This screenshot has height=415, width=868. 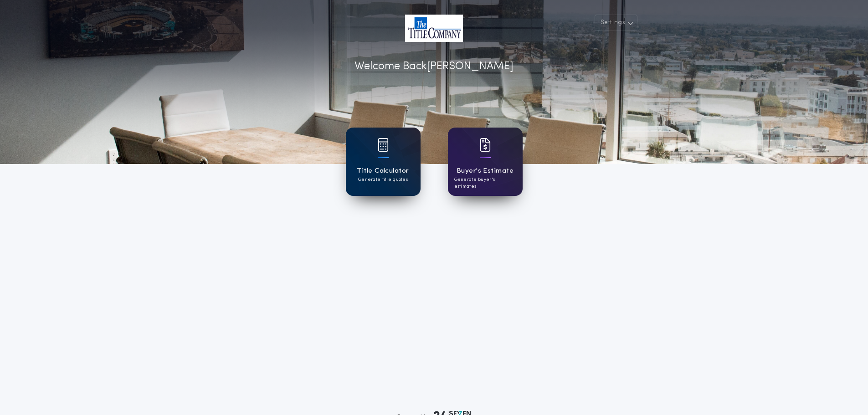 What do you see at coordinates (383, 170) in the screenshot?
I see `h1: Title Calculator` at bounding box center [383, 170].